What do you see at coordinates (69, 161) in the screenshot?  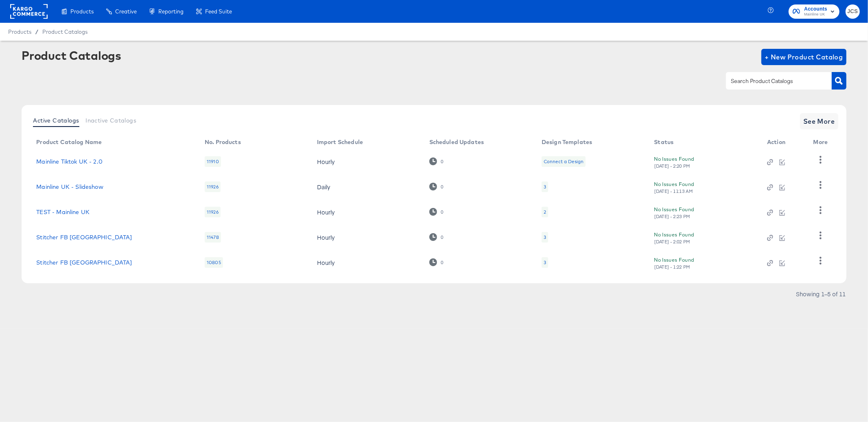 I see `a: Mainline Tiktok UK - 2.0` at bounding box center [69, 161].